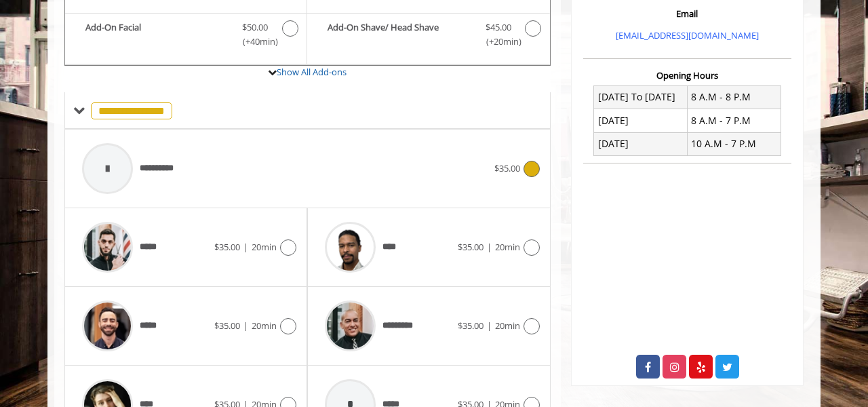  What do you see at coordinates (734, 97) in the screenshot?
I see `td: 8 A.M - 8 P.M` at bounding box center [734, 97].